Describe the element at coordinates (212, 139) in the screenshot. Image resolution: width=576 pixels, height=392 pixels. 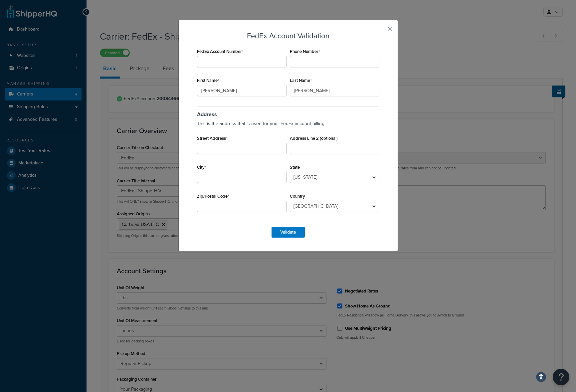
I see `label: Street Address` at that location.